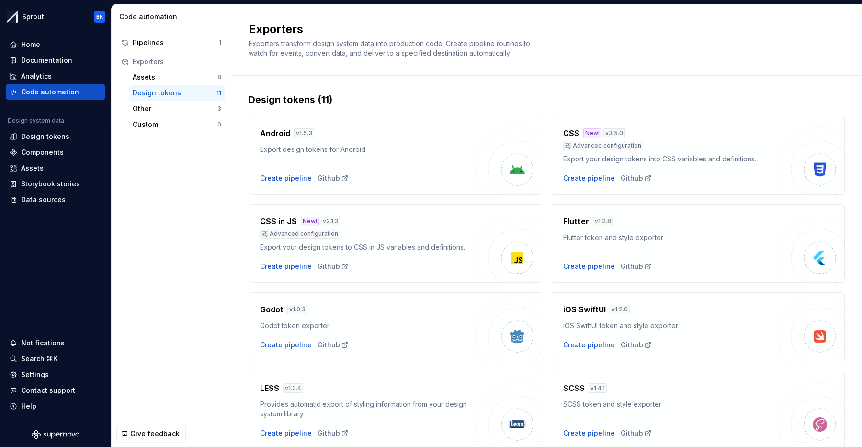 This screenshot has height=447, width=862. Describe the element at coordinates (56, 343) in the screenshot. I see `button: Notifications` at that location.